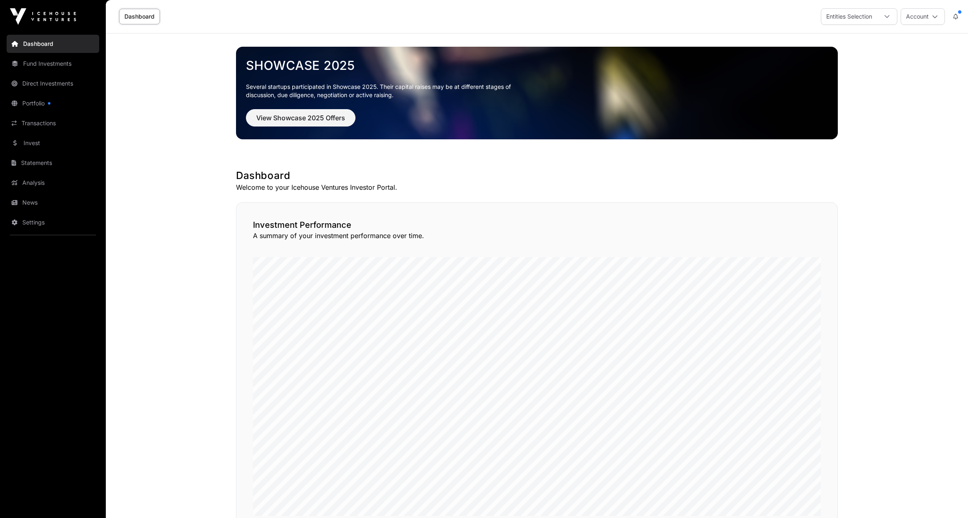  Describe the element at coordinates (53, 84) in the screenshot. I see `a: Direct Investments` at that location.